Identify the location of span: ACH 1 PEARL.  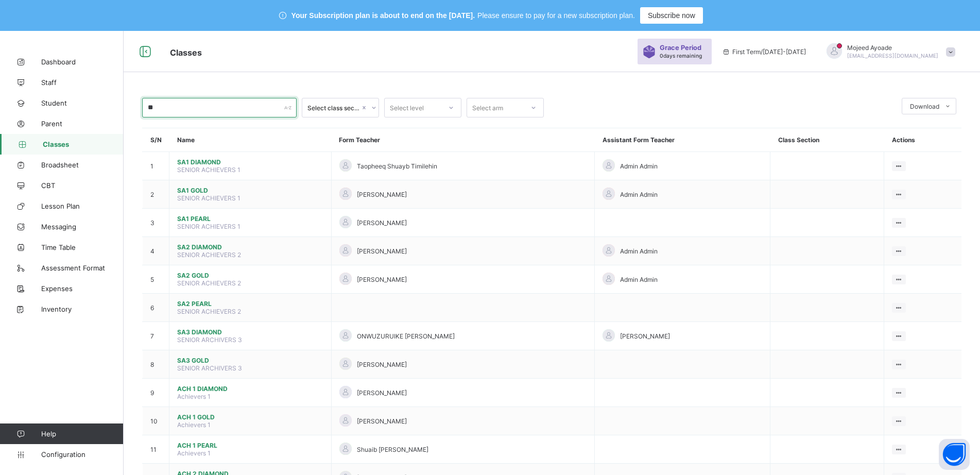
(250, 445).